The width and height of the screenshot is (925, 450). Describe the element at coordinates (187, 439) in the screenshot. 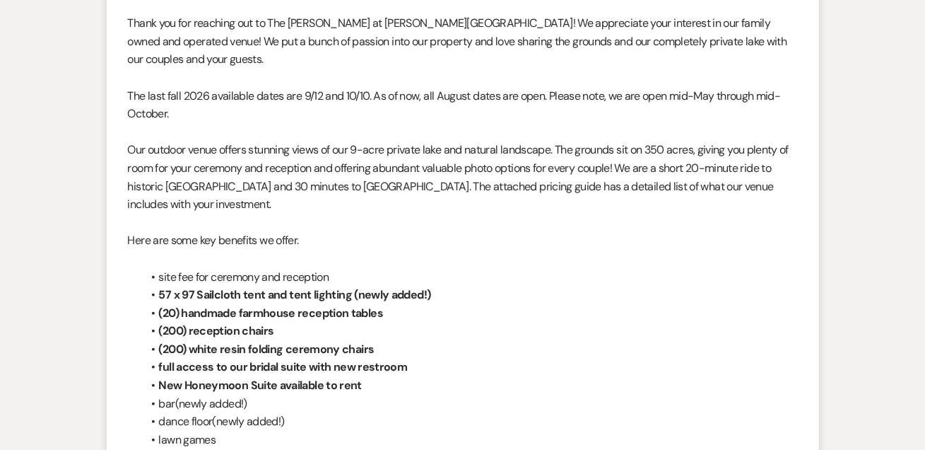

I see `span: lawn games` at that location.